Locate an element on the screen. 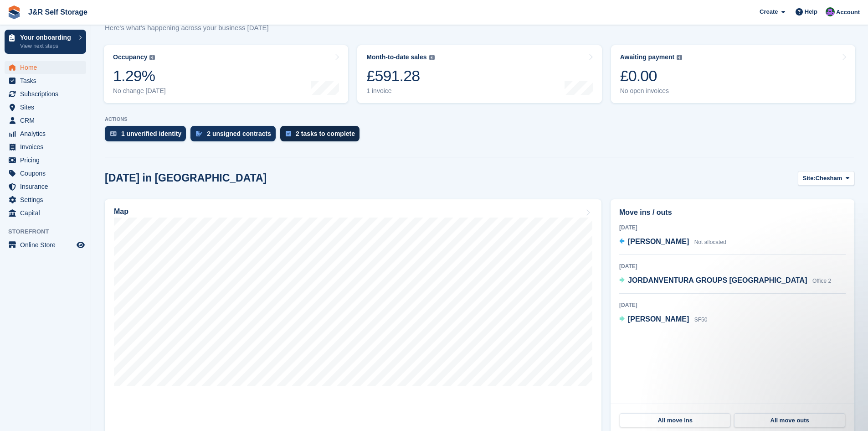 Image resolution: width=868 pixels, height=431 pixels. div: 1 invoice is located at coordinates (400, 91).